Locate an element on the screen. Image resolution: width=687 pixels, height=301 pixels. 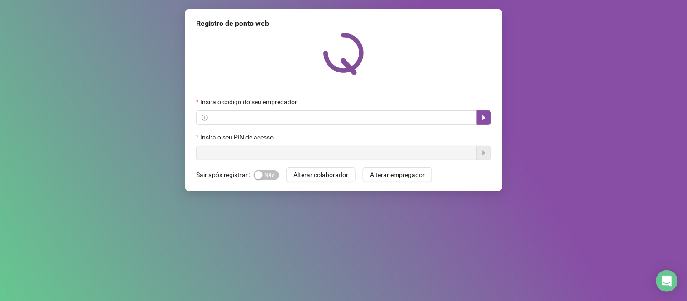
img: QRPoint is located at coordinates (344, 53).